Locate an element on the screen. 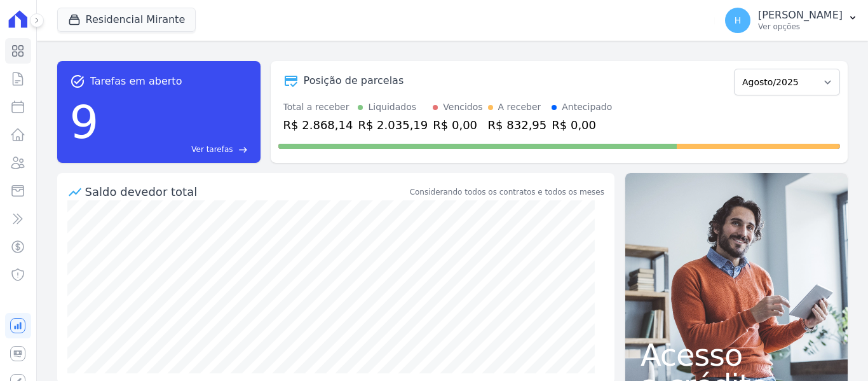 Image resolution: width=868 pixels, height=381 pixels. span: Acesso is located at coordinates (737, 355).